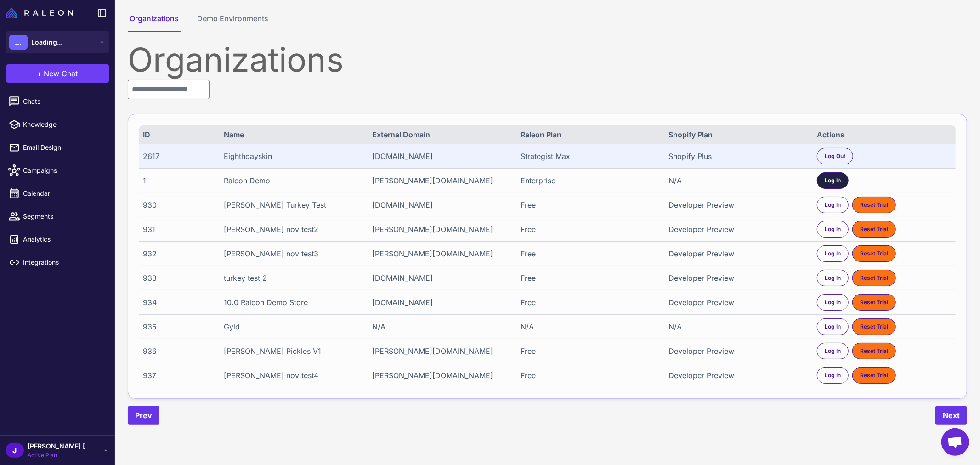 The width and height of the screenshot is (980, 465). Describe the element at coordinates (58, 73) in the screenshot. I see `button: +New Chat` at that location.